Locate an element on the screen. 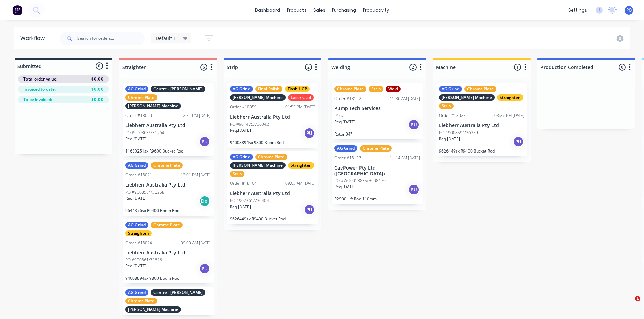  div: Order #18137 is located at coordinates (348, 158).